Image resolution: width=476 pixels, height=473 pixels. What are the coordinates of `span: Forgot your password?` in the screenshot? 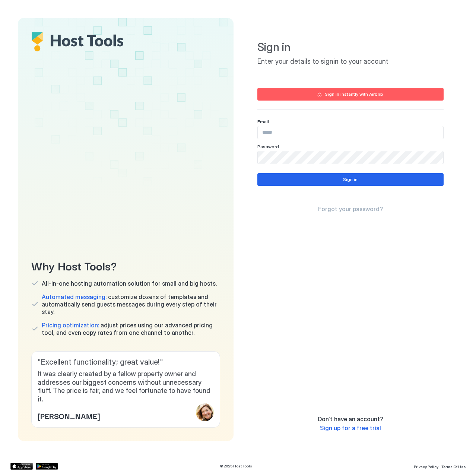 It's located at (350, 209).